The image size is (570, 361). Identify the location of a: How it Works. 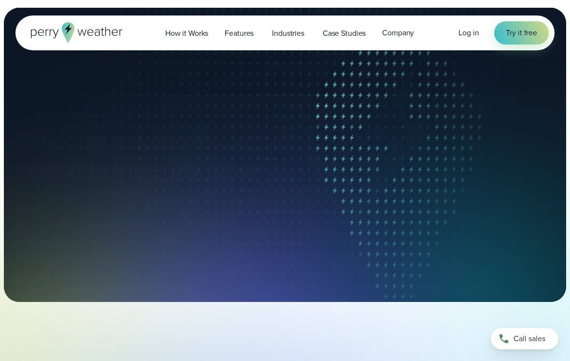
(187, 33).